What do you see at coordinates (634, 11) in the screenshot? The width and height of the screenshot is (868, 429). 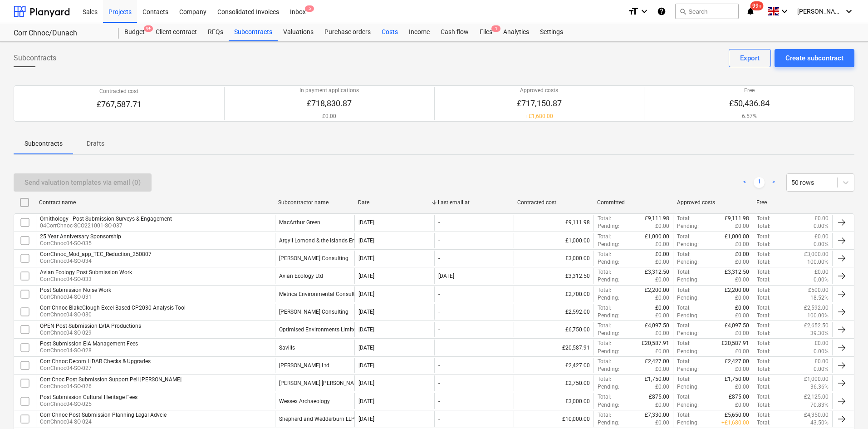 I see `i: format_size` at bounding box center [634, 11].